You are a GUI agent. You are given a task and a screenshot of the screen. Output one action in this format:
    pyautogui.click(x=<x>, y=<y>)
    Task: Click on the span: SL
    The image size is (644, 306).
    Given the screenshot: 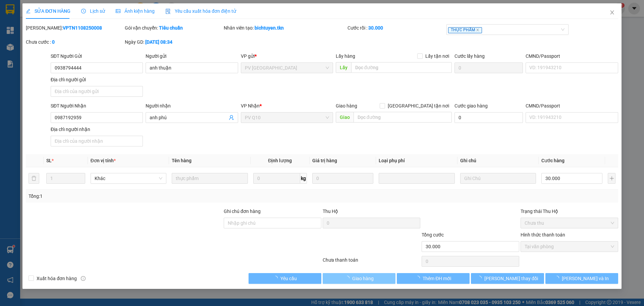 What is the action you would take?
    pyautogui.click(x=49, y=161)
    